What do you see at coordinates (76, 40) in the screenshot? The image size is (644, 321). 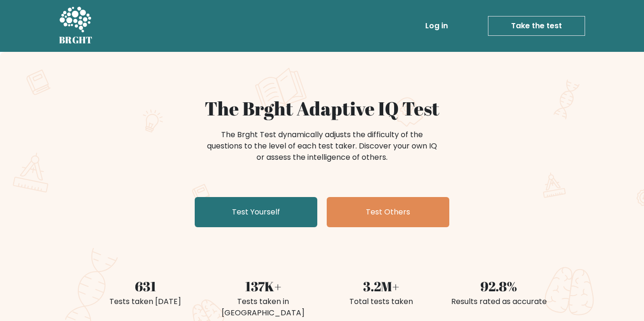 I see `h5: BRGHT` at bounding box center [76, 40].